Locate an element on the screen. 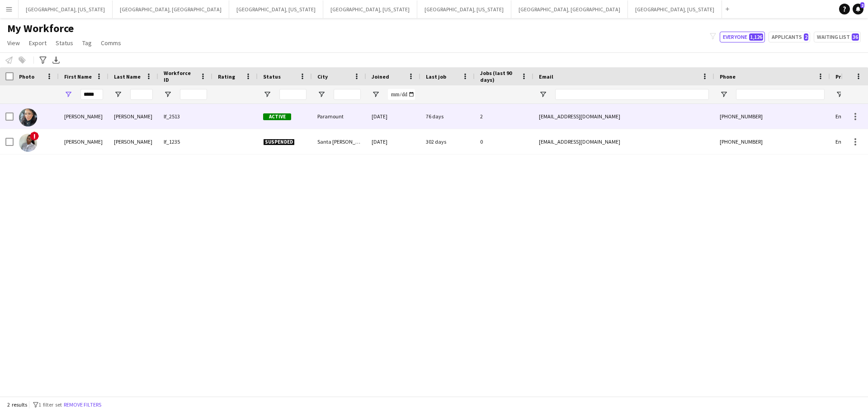 Image resolution: width=868 pixels, height=412 pixels. a: Export is located at coordinates (37, 43).